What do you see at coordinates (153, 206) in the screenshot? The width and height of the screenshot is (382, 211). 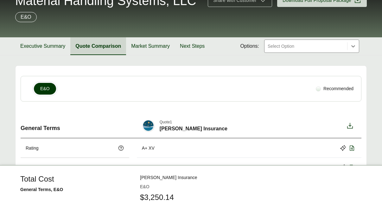 I see `div: $1,000,000` at bounding box center [153, 206].